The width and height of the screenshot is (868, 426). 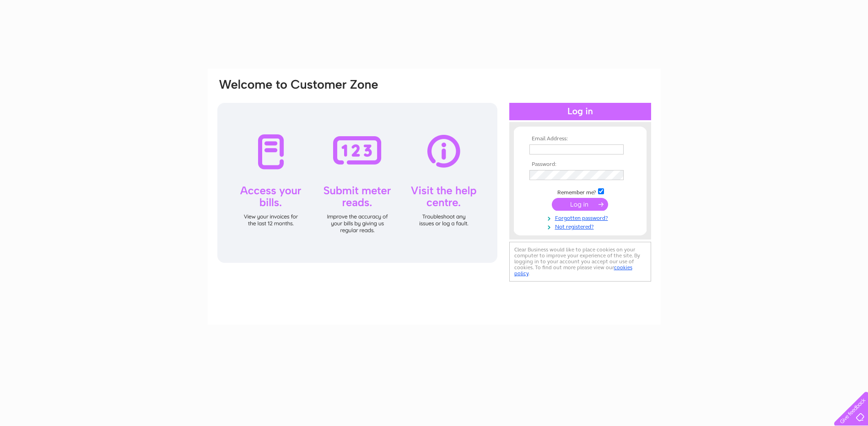 I want to click on a: cookies policy, so click(x=573, y=270).